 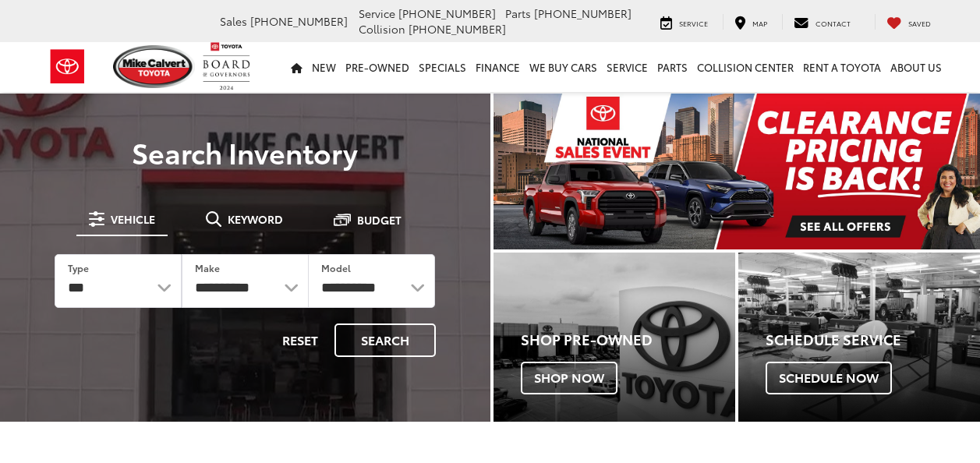 What do you see at coordinates (442, 67) in the screenshot?
I see `a: Specials` at bounding box center [442, 67].